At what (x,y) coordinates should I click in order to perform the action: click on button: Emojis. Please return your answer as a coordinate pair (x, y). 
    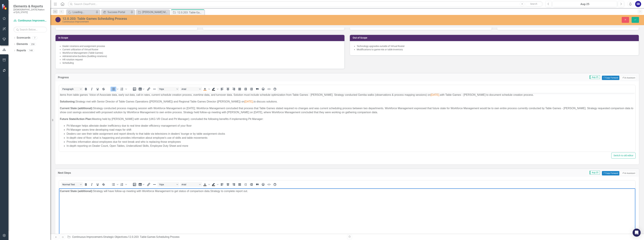
    Looking at the image, I should click on (263, 89).